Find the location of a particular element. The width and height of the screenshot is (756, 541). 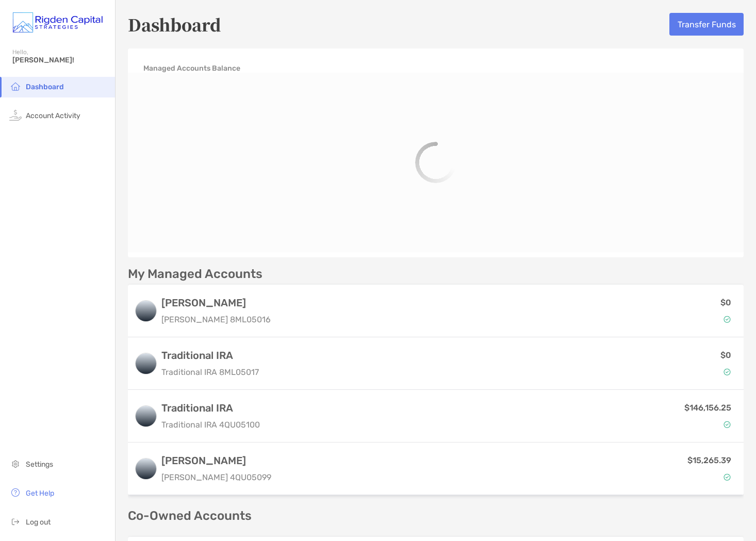

img: Zoe Logo is located at coordinates (57, 23).